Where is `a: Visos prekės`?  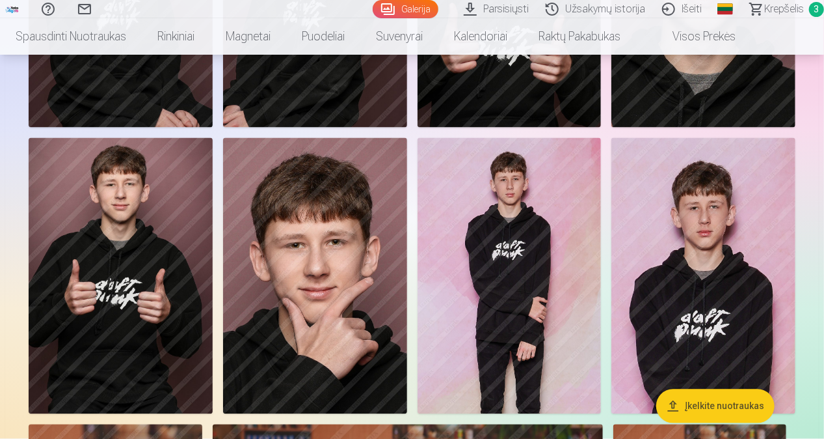 a: Visos prekės is located at coordinates (694, 36).